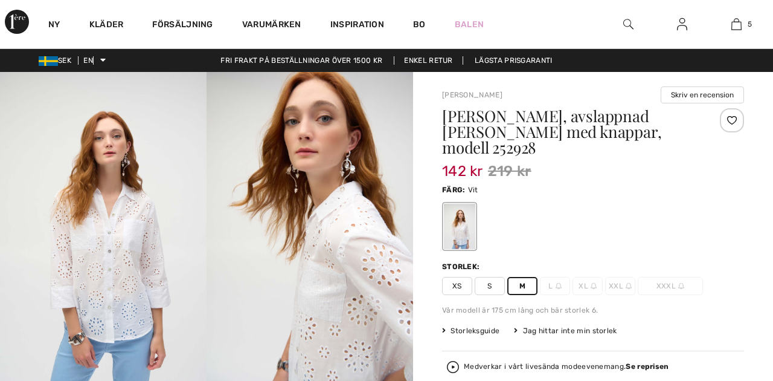 This screenshot has height=381, width=773. I want to click on a: Fri frakt på beställningar över 1500 kr, so click(301, 60).